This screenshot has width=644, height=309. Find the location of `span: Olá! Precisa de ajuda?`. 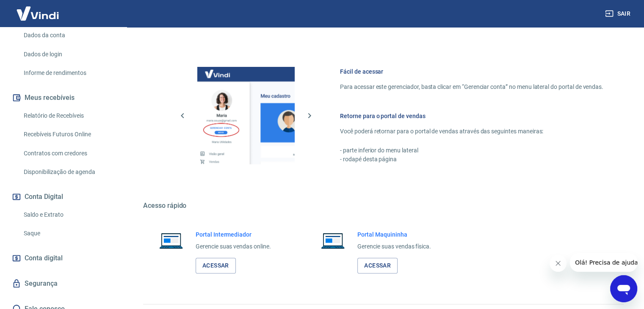

span: Olá! Precisa de ajuda? is located at coordinates (38, 9).